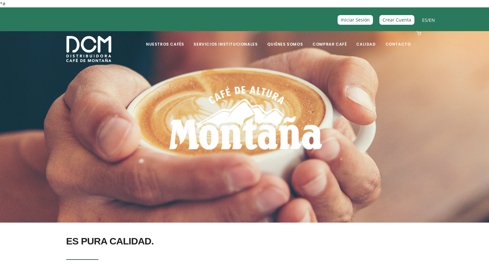 The height and width of the screenshot is (265, 489). Describe the element at coordinates (425, 20) in the screenshot. I see `a: ES` at that location.